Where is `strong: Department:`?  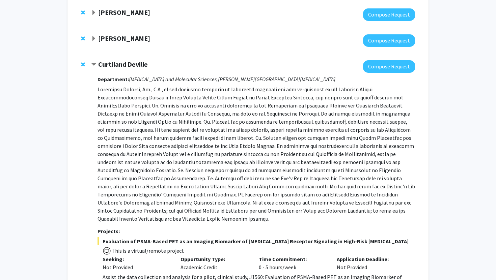
strong: Department: is located at coordinates (113, 79).